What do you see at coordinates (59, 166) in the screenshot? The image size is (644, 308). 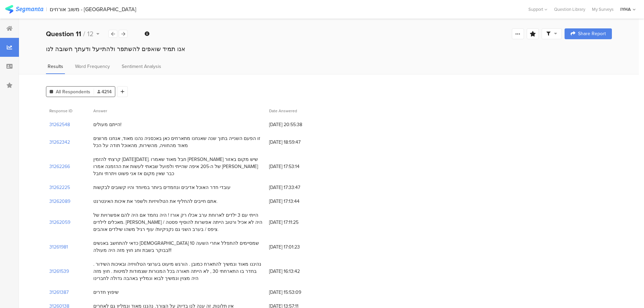 I see `section: 31262266` at bounding box center [59, 166].